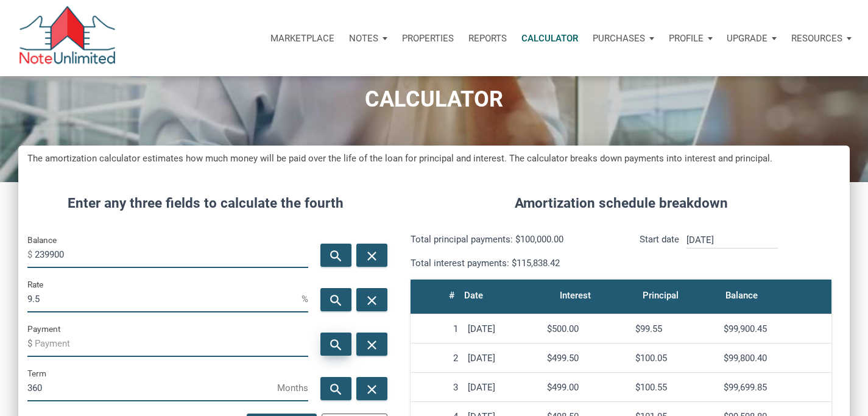 This screenshot has height=416, width=868. What do you see at coordinates (775, 387) in the screenshot?
I see `div: $99,699.85` at bounding box center [775, 387].